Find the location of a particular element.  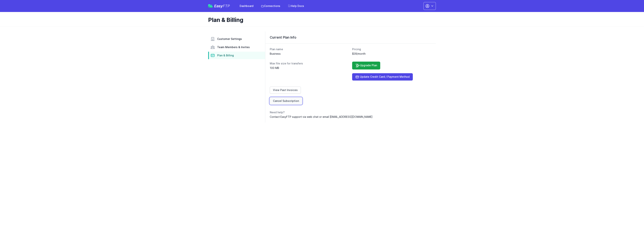

a: Dashboard is located at coordinates (247, 6).